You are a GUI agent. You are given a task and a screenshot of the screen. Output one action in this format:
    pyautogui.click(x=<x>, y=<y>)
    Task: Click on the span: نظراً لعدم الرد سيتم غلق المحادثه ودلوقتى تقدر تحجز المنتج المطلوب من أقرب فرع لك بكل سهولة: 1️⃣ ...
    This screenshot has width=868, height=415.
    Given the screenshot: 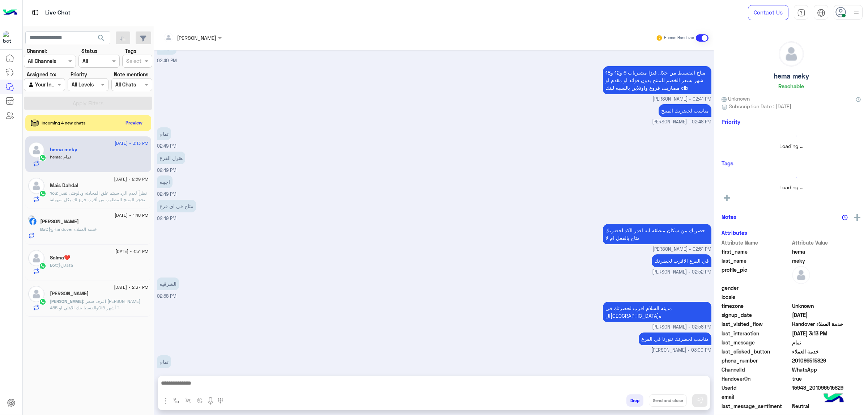 What is the action you would take?
    pyautogui.click(x=99, y=219)
    